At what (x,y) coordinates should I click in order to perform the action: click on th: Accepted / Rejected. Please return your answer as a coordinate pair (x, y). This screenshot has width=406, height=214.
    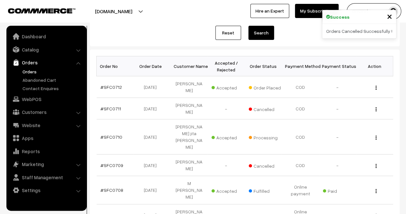
    Looking at the image, I should click on (227, 66).